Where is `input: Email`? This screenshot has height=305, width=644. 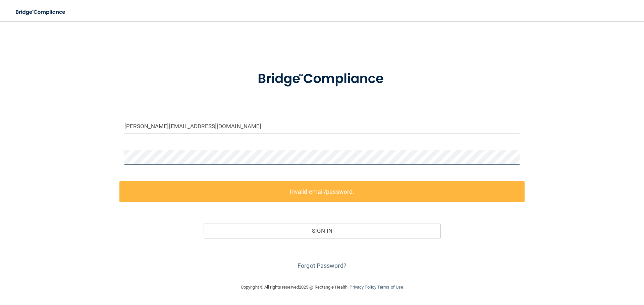 input: Email is located at coordinates (322, 126).